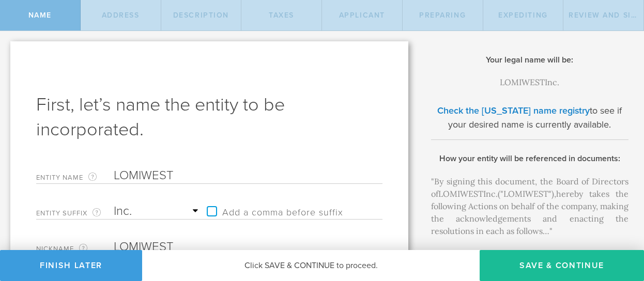  What do you see at coordinates (562, 266) in the screenshot?
I see `button: Save & Continue` at bounding box center [562, 266].